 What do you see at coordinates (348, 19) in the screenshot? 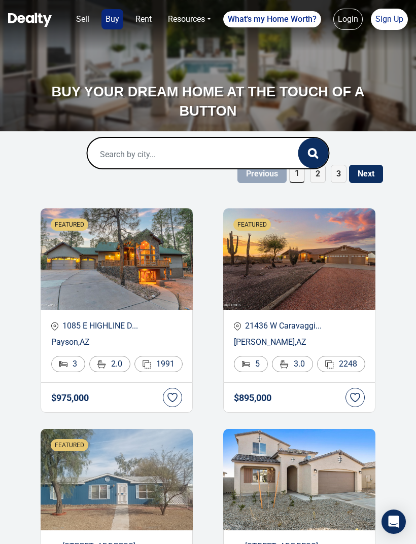
I see `a: Login` at bounding box center [348, 19].